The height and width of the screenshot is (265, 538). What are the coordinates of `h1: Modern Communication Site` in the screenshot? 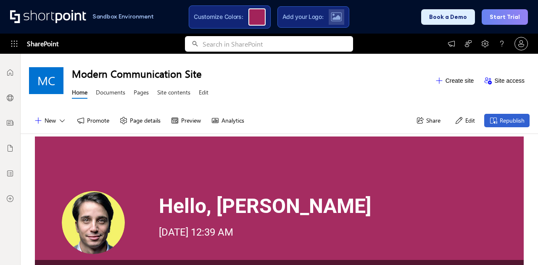 It's located at (251, 74).